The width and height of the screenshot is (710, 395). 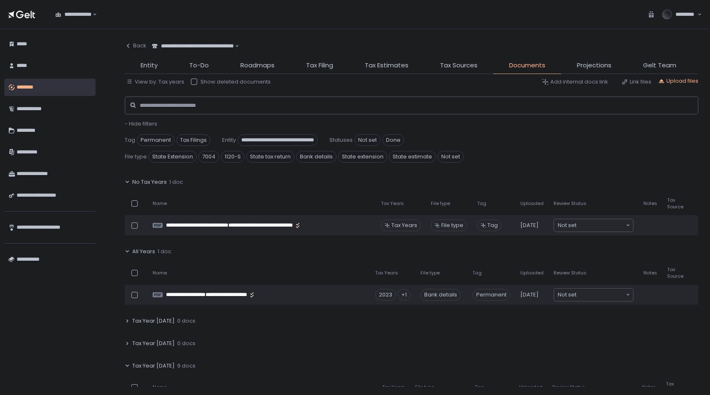 I want to click on button: Add internal docs link, so click(x=575, y=82).